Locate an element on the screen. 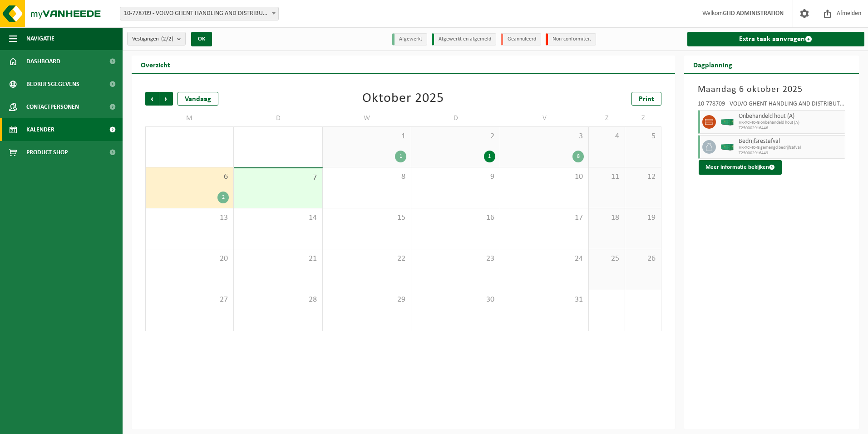 The height and width of the screenshot is (434, 868). button: Meer informatie bekijken is located at coordinates (741, 168).